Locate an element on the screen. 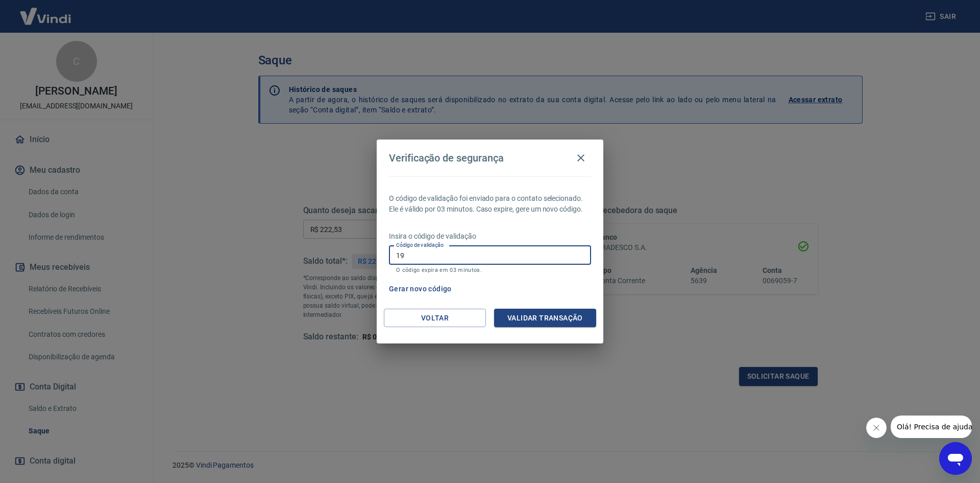 The height and width of the screenshot is (483, 980). button: Validar transação is located at coordinates (545, 318).